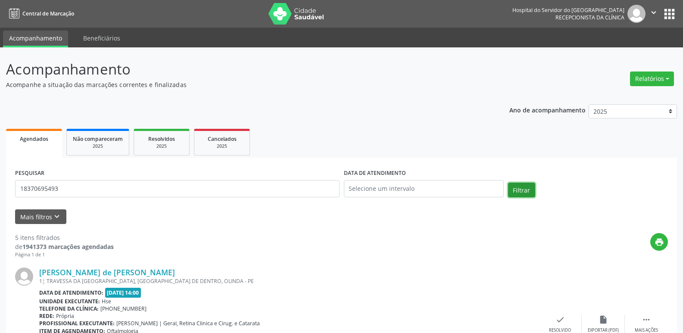 This screenshot has width=683, height=333. Describe the element at coordinates (65, 316) in the screenshot. I see `span: Própria` at that location.